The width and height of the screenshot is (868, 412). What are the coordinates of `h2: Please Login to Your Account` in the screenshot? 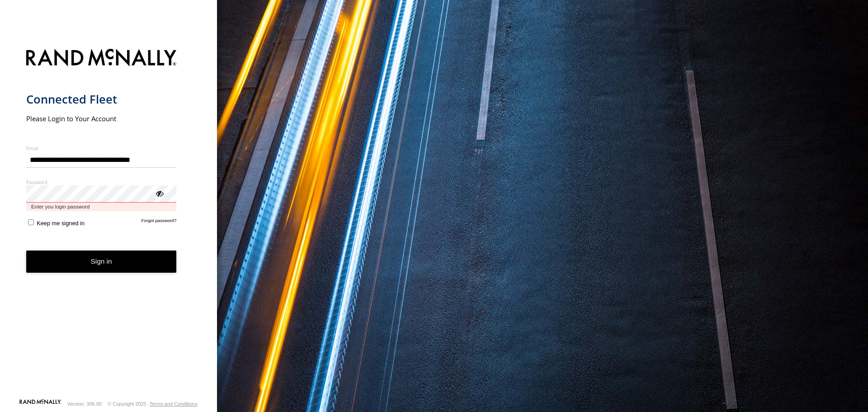 It's located at (102, 119).